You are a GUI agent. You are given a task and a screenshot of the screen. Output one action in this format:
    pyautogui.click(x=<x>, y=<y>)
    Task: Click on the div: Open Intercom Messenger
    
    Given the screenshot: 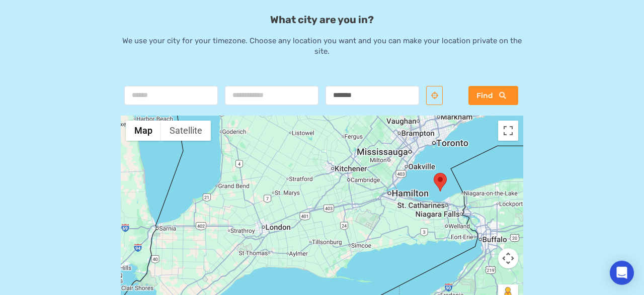 What is the action you would take?
    pyautogui.click(x=622, y=273)
    